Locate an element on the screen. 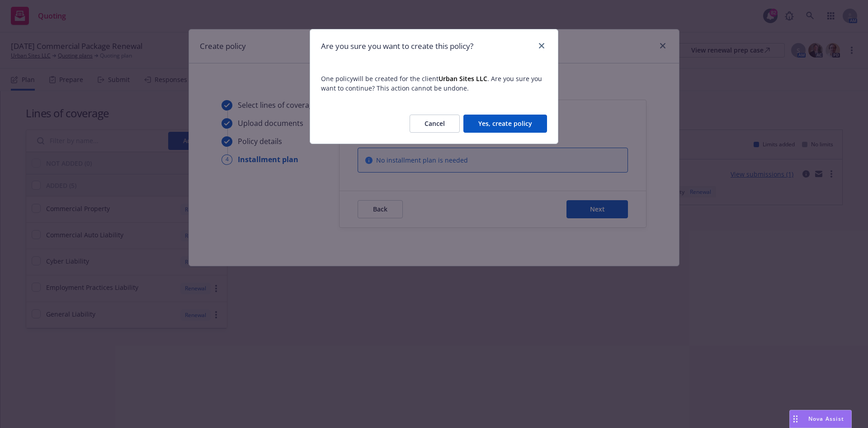 Image resolution: width=868 pixels, height=428 pixels. a: close is located at coordinates (541, 46).